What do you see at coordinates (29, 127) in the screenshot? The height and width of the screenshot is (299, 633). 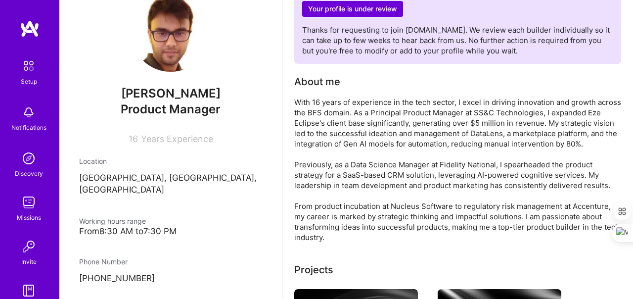 I see `div: Notifications` at bounding box center [29, 127].